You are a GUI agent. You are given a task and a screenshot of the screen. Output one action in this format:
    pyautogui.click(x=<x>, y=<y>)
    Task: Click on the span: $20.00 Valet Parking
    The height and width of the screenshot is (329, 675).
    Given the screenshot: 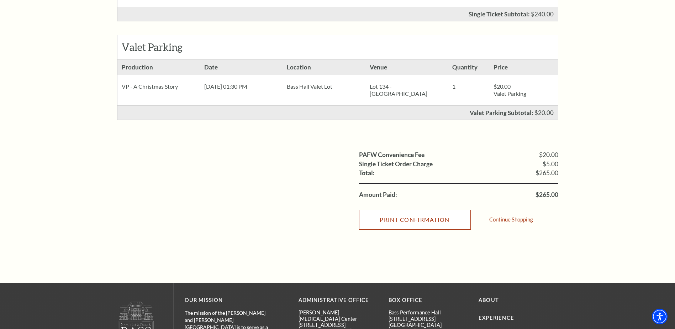 What is the action you would take?
    pyautogui.click(x=510, y=90)
    